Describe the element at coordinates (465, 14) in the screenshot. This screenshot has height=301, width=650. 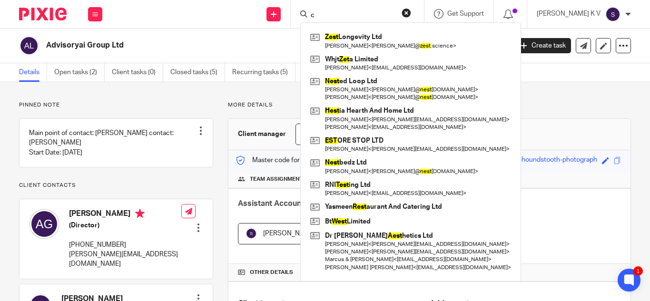
I see `span: Get Support` at that location.